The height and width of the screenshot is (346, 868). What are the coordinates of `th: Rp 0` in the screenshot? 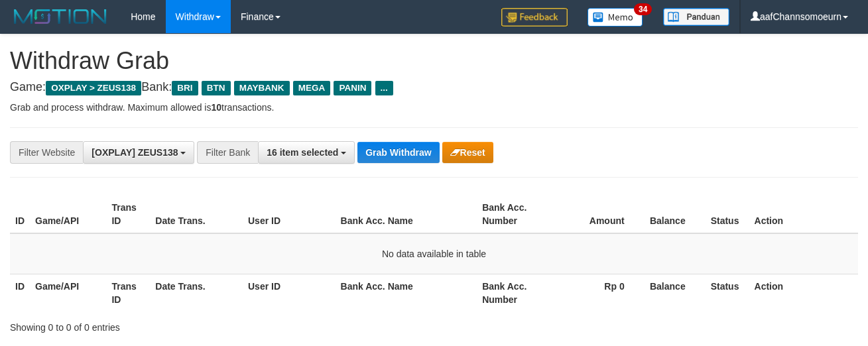 It's located at (598, 292).